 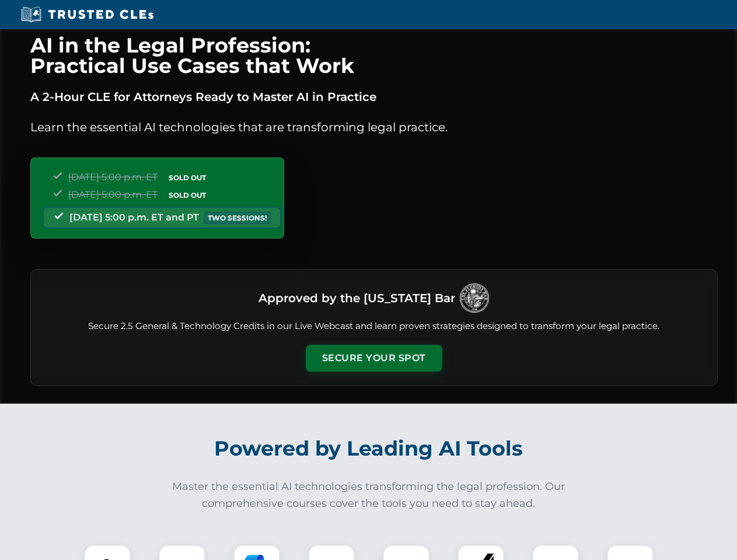 I want to click on button: Secure Your Spot, so click(x=374, y=358).